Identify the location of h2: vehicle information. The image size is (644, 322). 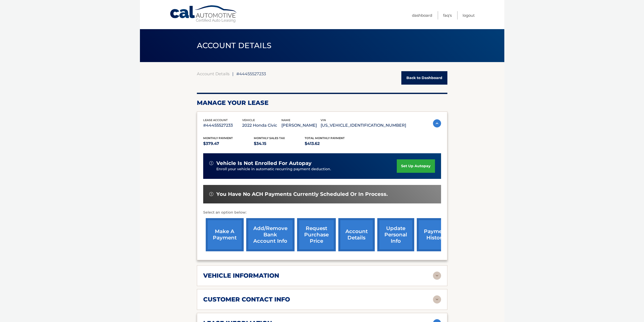
(241, 275).